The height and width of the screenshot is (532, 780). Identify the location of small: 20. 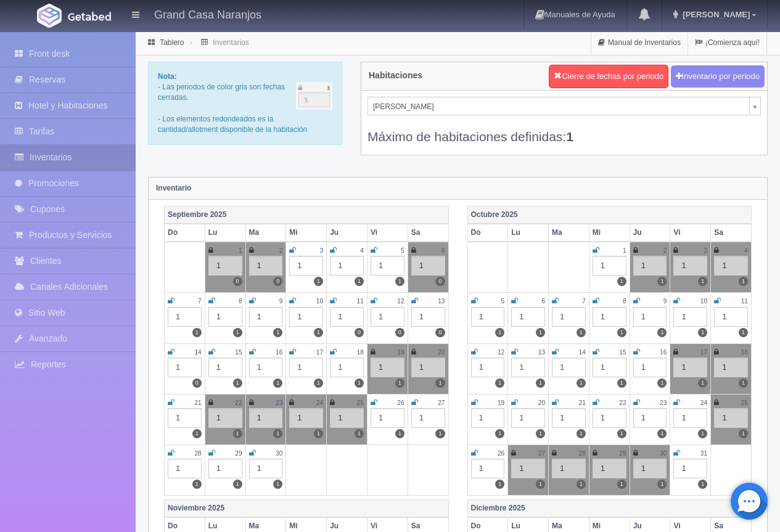
(441, 352).